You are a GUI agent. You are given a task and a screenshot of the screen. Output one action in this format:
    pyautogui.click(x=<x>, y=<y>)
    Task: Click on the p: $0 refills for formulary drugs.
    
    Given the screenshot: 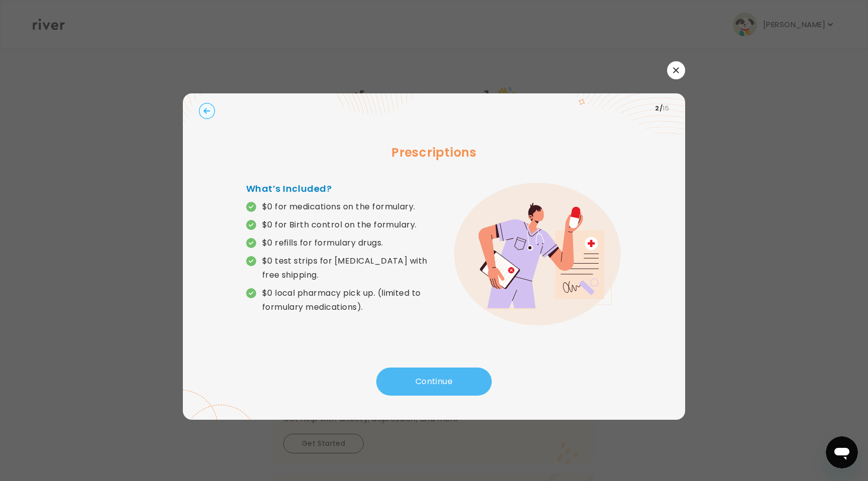 What is the action you would take?
    pyautogui.click(x=323, y=243)
    